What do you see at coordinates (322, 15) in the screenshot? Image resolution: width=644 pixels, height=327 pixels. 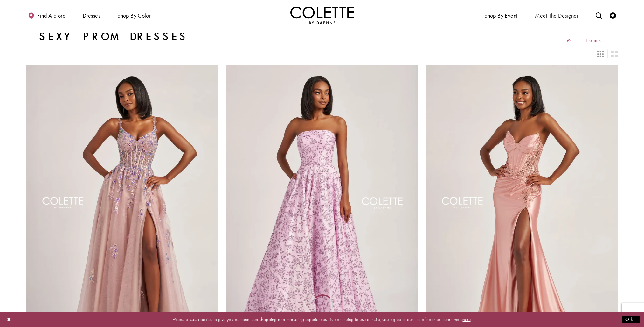 I see `img: Colette by Daphne` at bounding box center [322, 15].